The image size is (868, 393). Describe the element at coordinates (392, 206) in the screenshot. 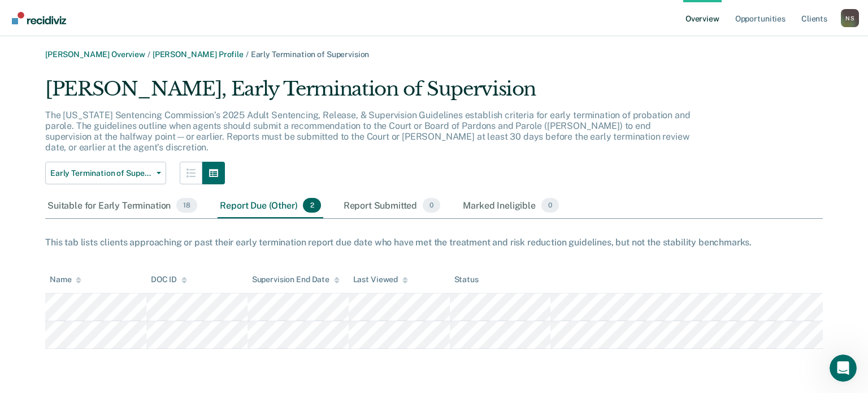

I see `div: Report Submitted0` at that location.